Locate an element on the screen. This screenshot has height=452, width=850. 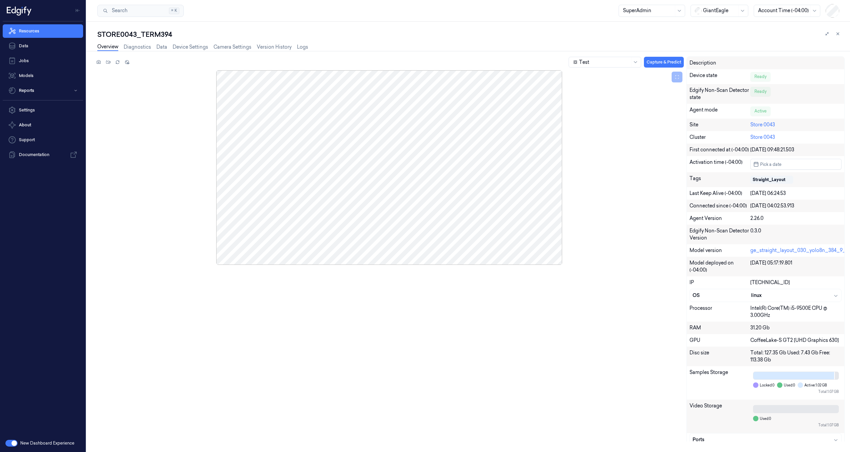
div: Agent Version is located at coordinates (720, 218).